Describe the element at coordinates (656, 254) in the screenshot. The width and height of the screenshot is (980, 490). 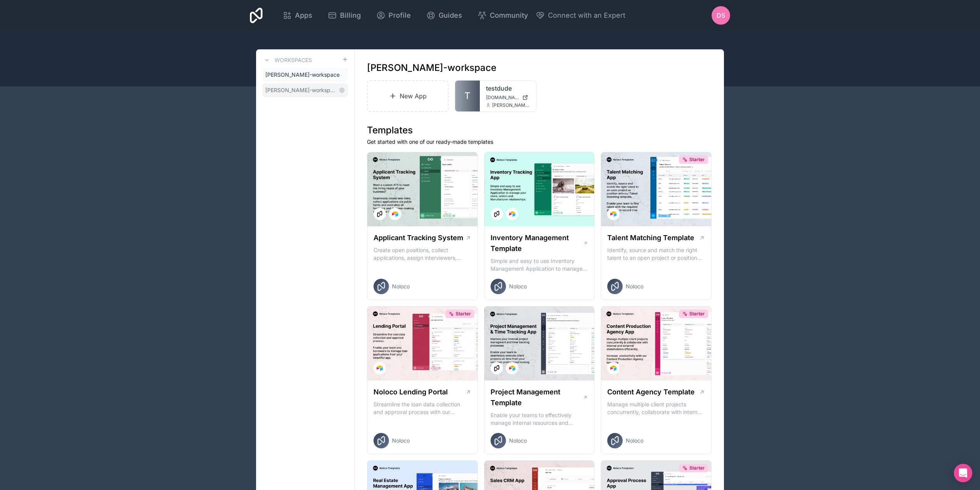
I see `p: Identify, source and match the right talent to an open project or position with our Talent Matchi...` at that location.